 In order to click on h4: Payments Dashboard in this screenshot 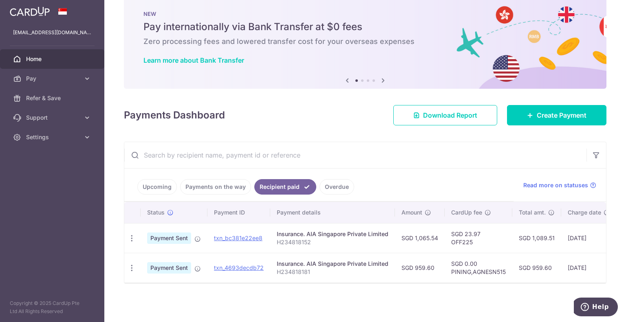, I will do `click(174, 115)`.